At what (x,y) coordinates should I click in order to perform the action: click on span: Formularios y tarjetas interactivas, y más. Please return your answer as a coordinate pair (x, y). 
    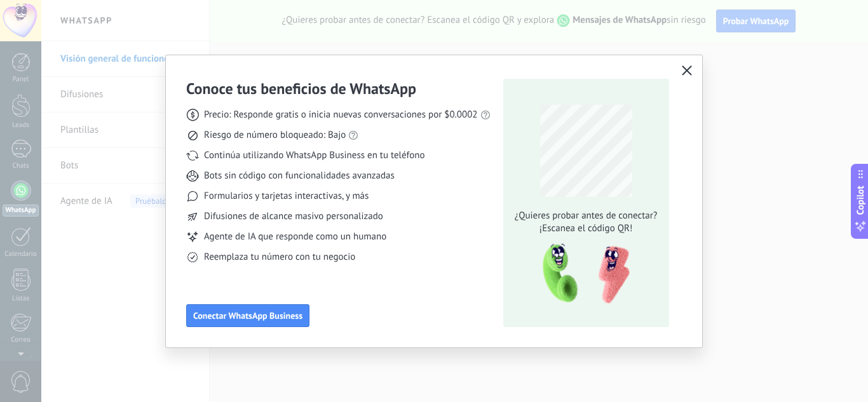
    Looking at the image, I should click on (286, 196).